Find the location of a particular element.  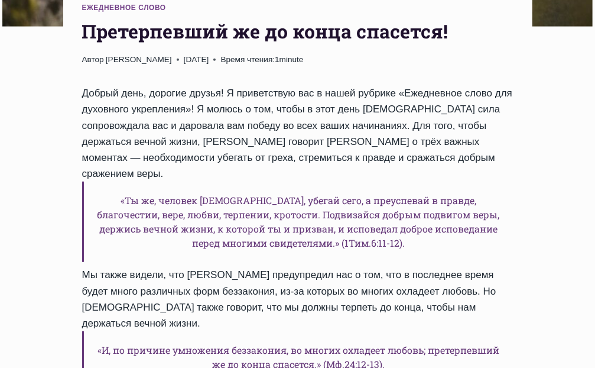

a: Ежедневное слово is located at coordinates (124, 8).